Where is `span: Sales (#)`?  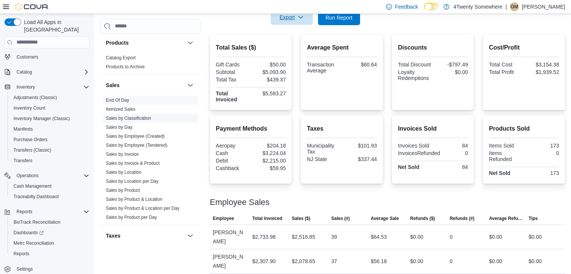
span: Sales (#) is located at coordinates (340, 219).